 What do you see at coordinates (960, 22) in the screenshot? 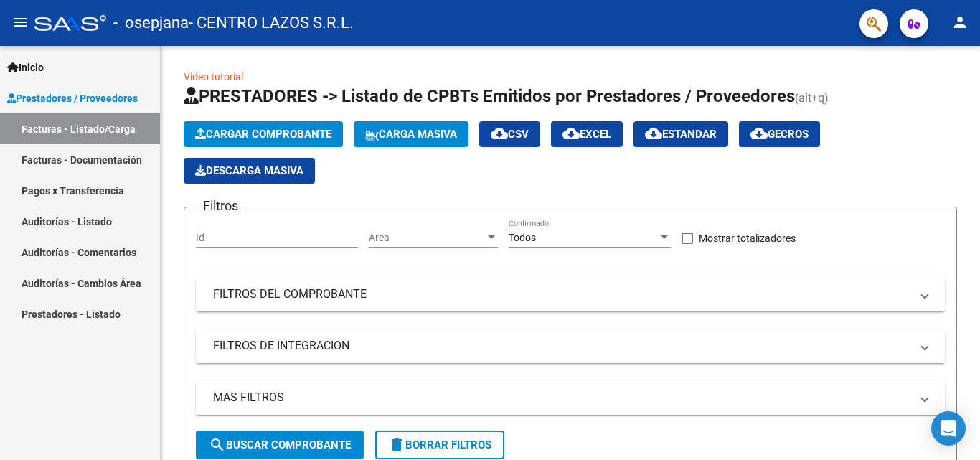
I see `mat-icon: person` at bounding box center [960, 22].